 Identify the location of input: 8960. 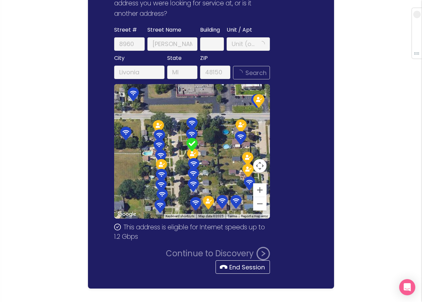
(129, 44).